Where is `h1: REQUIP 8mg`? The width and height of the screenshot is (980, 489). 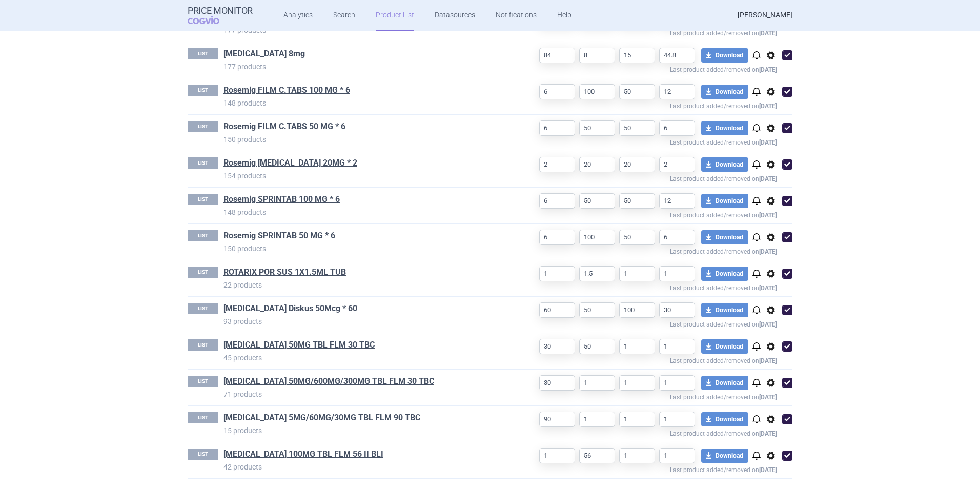 h1: REQUIP 8mg is located at coordinates (365, 55).